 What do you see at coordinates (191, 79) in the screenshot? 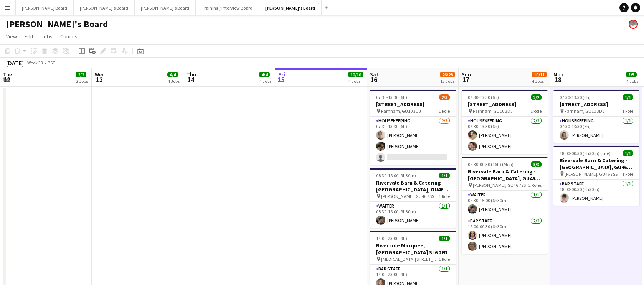
I see `span: 14` at bounding box center [191, 79].